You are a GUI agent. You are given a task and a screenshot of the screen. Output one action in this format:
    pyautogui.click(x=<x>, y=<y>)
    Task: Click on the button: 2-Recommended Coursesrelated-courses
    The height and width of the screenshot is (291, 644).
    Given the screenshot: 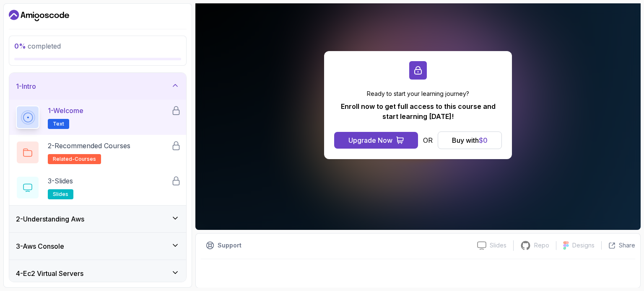 What is the action you would take?
    pyautogui.click(x=98, y=152)
    